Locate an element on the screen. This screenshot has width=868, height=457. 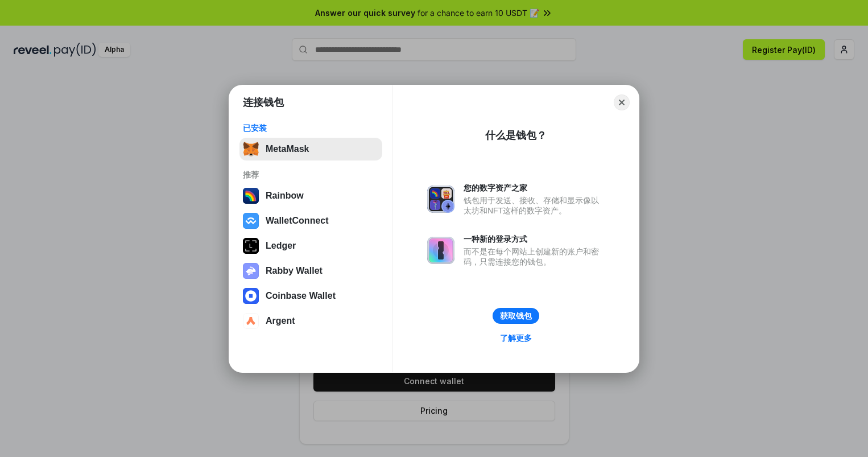
div: WalletConnect is located at coordinates (297, 221).